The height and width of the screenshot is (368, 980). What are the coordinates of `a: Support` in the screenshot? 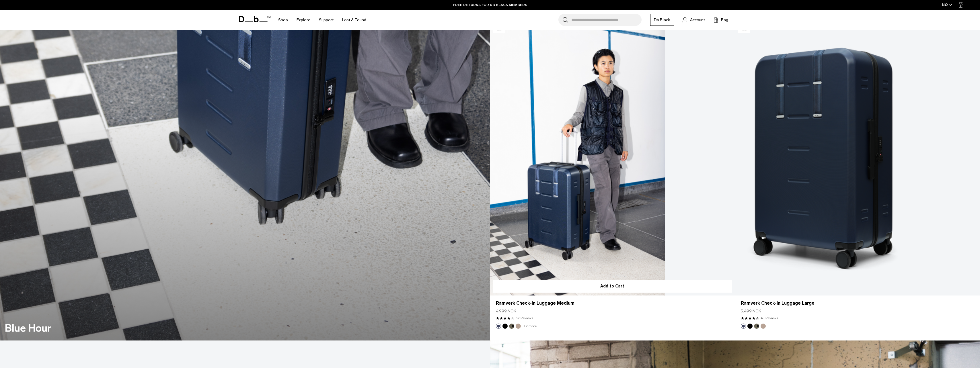 It's located at (326, 20).